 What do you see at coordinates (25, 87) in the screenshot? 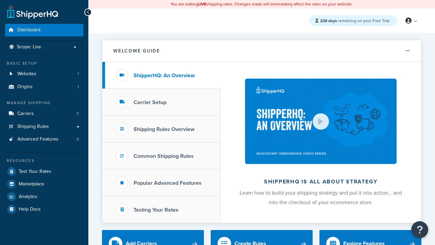
I see `span: Origins` at bounding box center [25, 87].